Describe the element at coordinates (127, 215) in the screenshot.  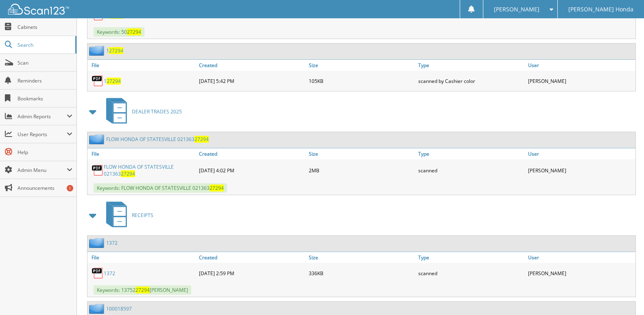
I see `a: RECEIPTS` at that location.